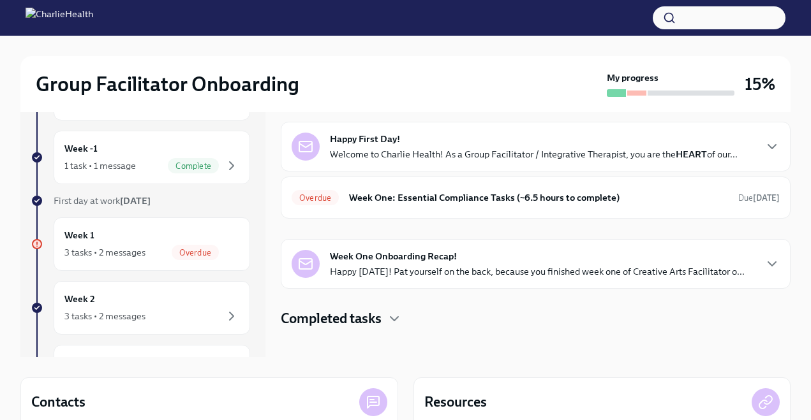 The image size is (811, 420). What do you see at coordinates (691, 154) in the screenshot?
I see `strong: HEART` at bounding box center [691, 154].